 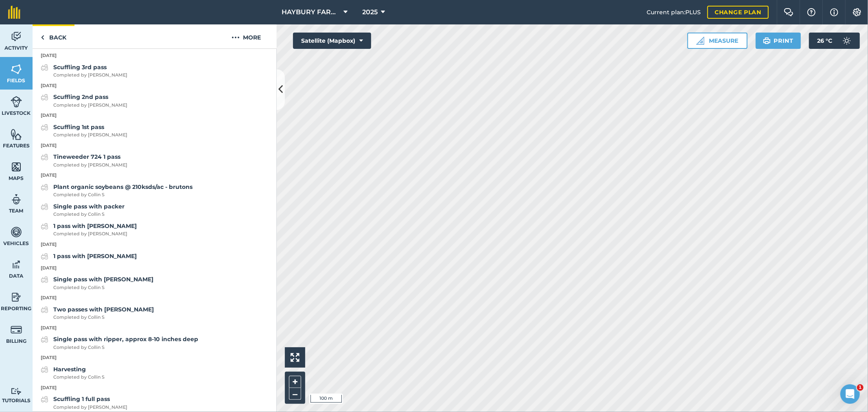 I want to click on img: svg+xml;base64,PHN2ZyB4bWxucz0iaHR0cDovL3d3dy53My5vcmcvMjAwMC9zdmciIHdpZHRoPSIyMCIgaGVpZ2h0PSIyNC..., so click(x=235, y=37).